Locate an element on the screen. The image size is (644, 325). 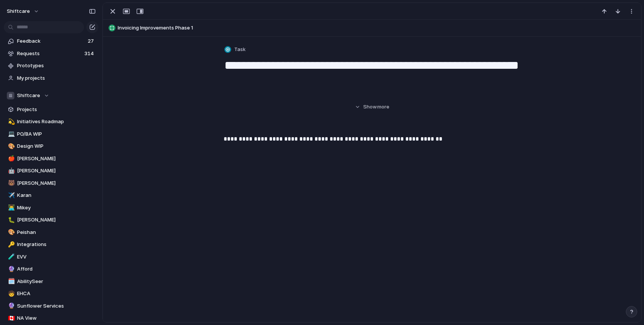
span: Requests is located at coordinates (50, 54).